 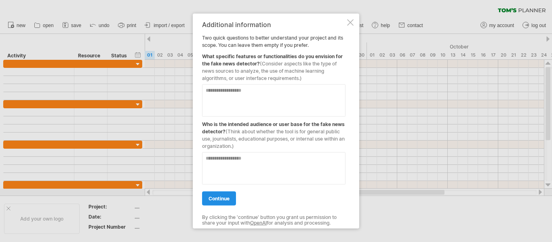 What do you see at coordinates (274, 220) in the screenshot?
I see `div: By clicking the 'continue' button you grant us permission to share your input with for analysis a...` at bounding box center [274, 220].